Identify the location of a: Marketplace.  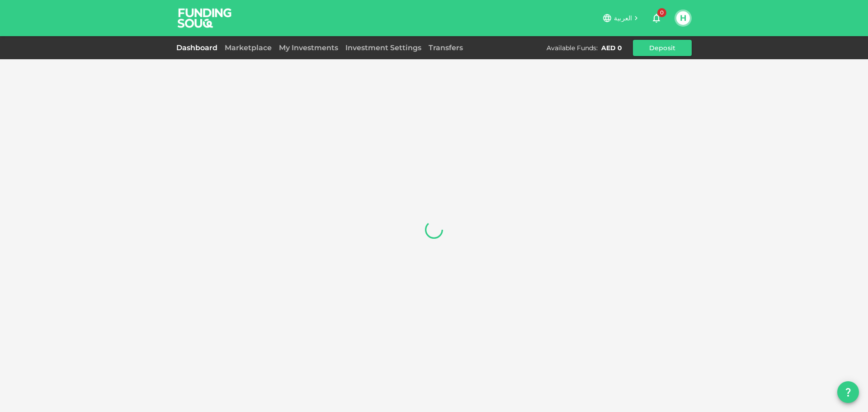
(248, 48).